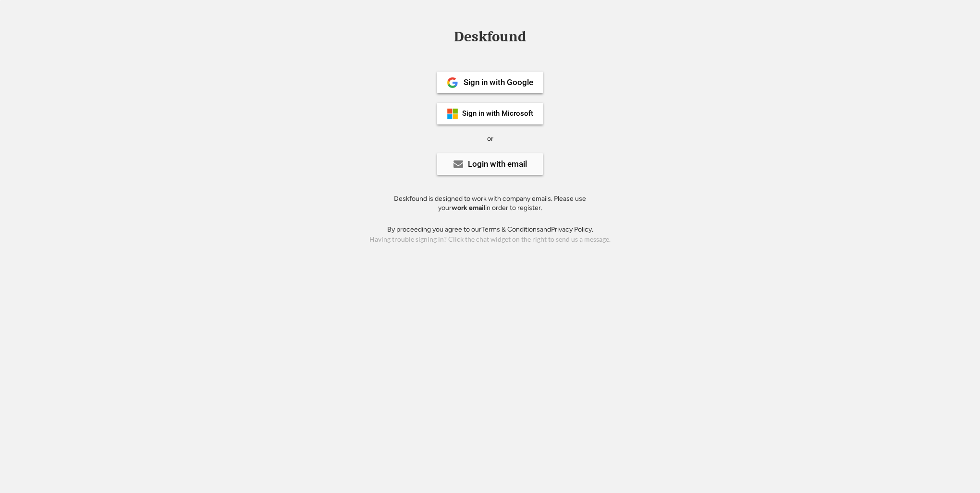 Image resolution: width=980 pixels, height=493 pixels. Describe the element at coordinates (490, 139) in the screenshot. I see `div: or` at that location.